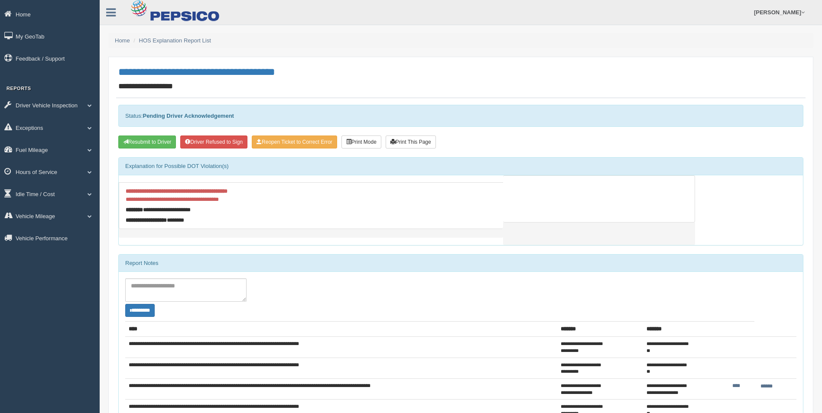 Image resolution: width=822 pixels, height=413 pixels. I want to click on div: Status:, so click(461, 116).